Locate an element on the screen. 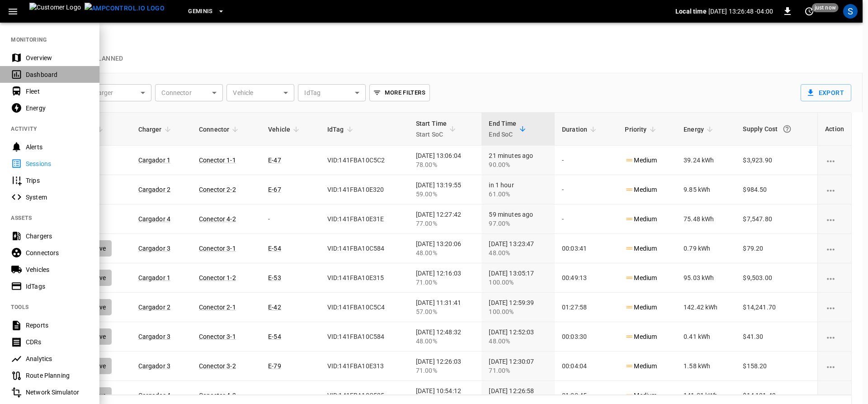 The image size is (868, 404). div: Trips is located at coordinates (57, 180).